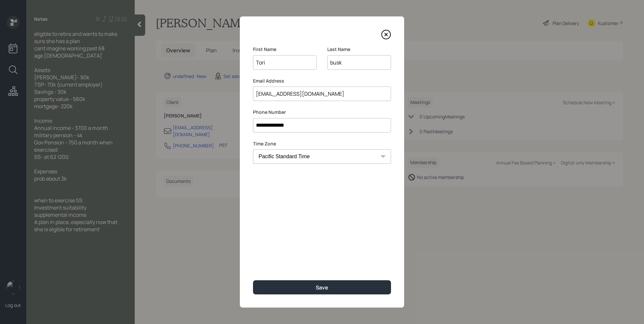 The width and height of the screenshot is (644, 324). I want to click on label: Last Name, so click(359, 50).